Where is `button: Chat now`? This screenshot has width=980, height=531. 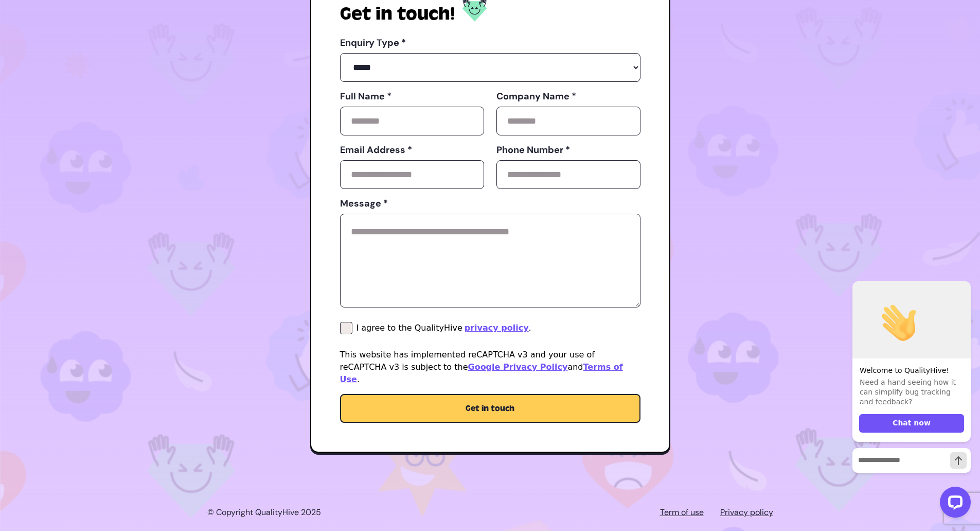 button: Chat now is located at coordinates (67, 161).